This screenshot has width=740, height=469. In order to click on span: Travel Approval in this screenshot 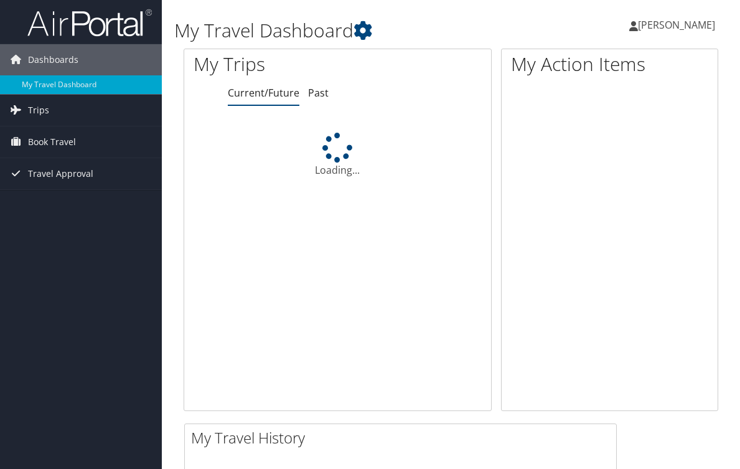, I will do `click(60, 174)`.